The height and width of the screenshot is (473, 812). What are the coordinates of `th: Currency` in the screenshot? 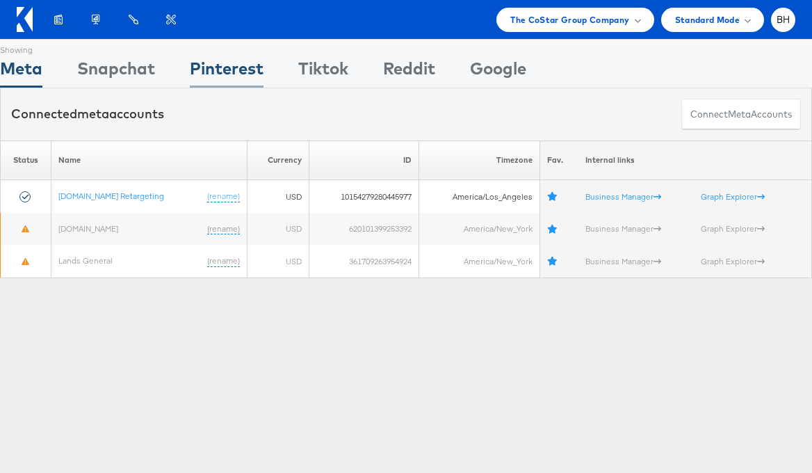 It's located at (278, 160).